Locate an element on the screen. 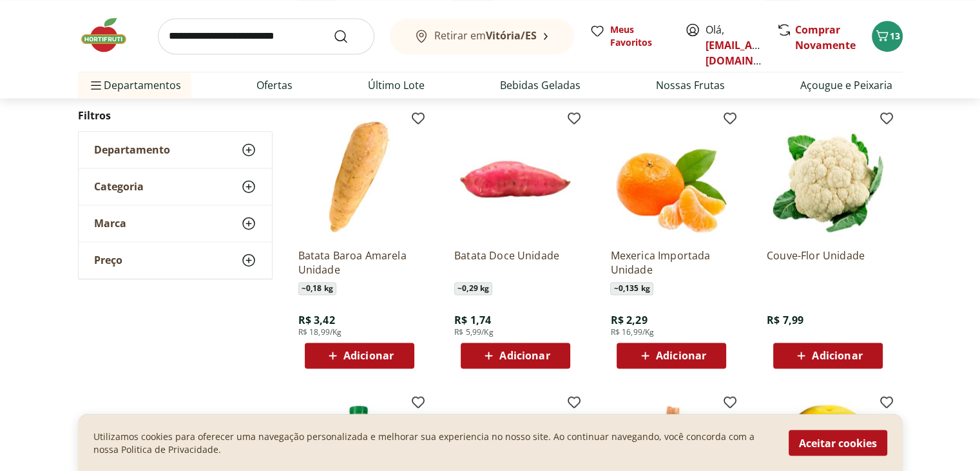 The height and width of the screenshot is (471, 980). a: Bebidas Geladas is located at coordinates (540, 85).